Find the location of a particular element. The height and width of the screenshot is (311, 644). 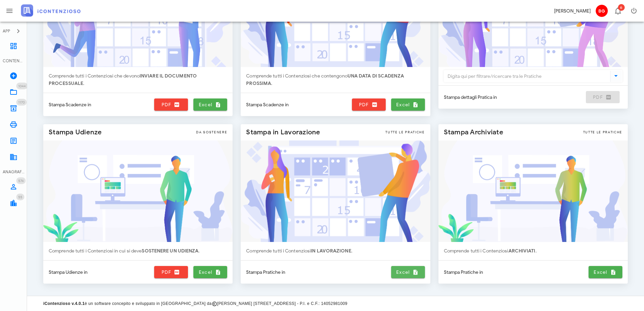

span: Stampa Udienze is located at coordinates (75, 132).